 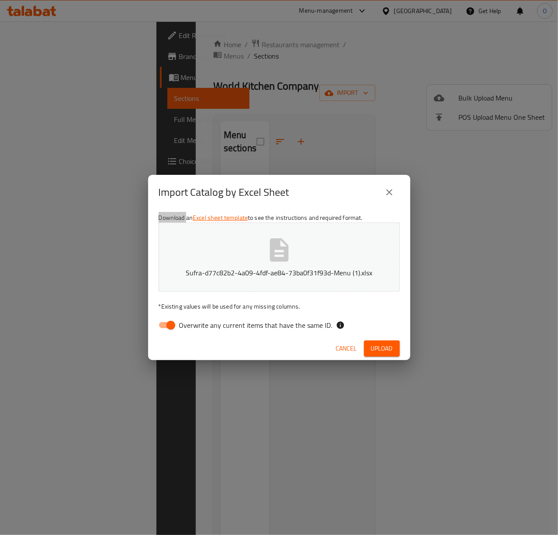 What do you see at coordinates (220, 218) in the screenshot?
I see `a: Excel sheet template` at bounding box center [220, 218].